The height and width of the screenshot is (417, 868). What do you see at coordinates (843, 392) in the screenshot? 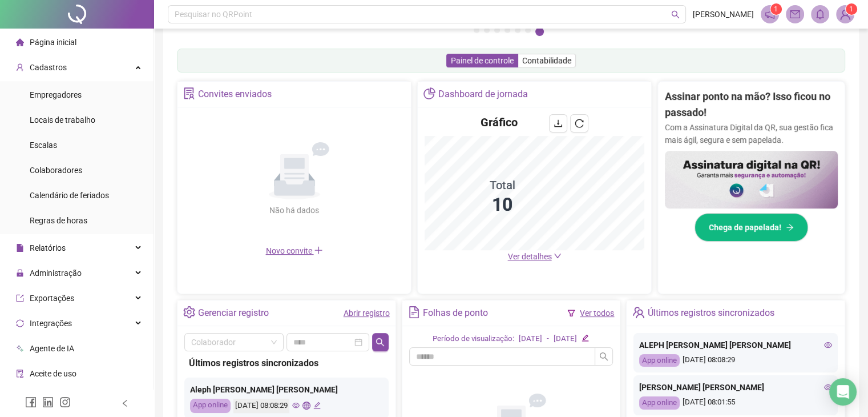
I see `div: Open Intercom Messenger` at bounding box center [843, 392].